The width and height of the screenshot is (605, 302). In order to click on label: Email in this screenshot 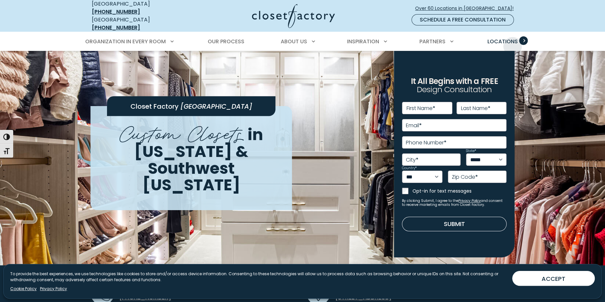, I will do `click(414, 125)`.